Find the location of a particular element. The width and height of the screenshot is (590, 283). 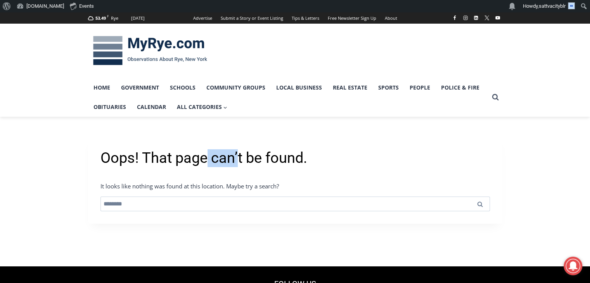

button: View Search Form is located at coordinates (495, 97).